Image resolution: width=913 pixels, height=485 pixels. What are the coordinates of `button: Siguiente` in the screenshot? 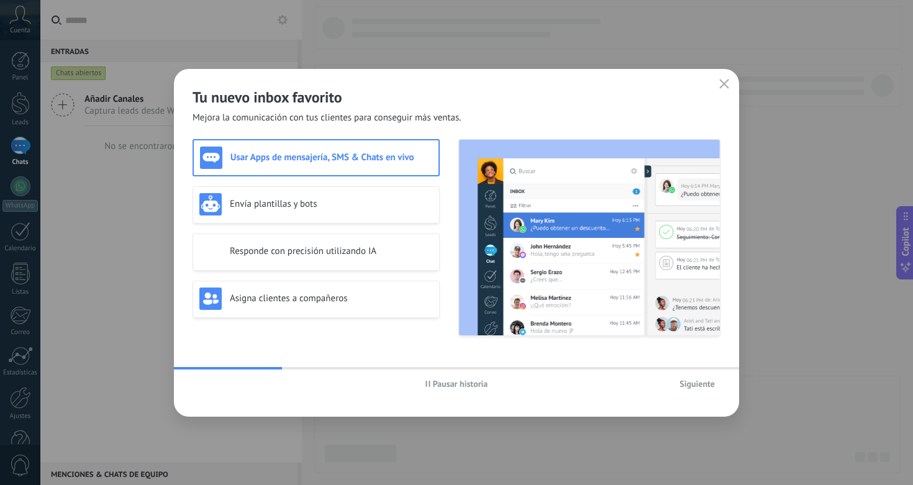 It's located at (697, 384).